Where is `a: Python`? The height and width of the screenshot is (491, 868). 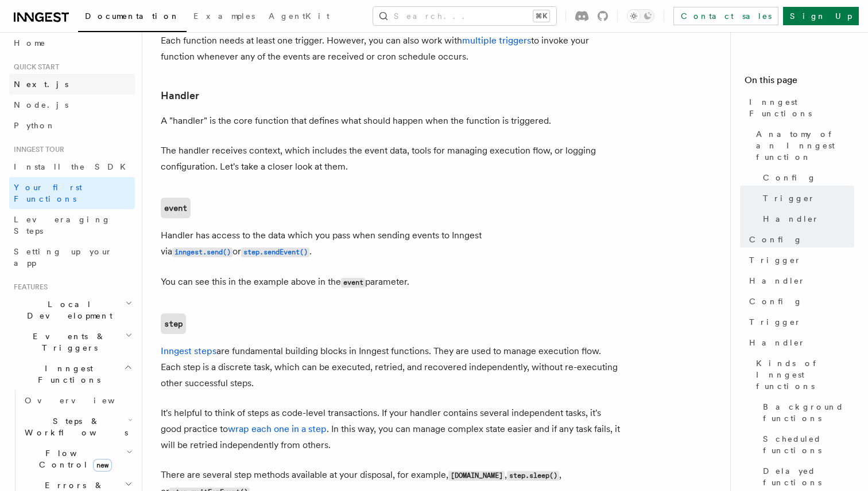 a: Python is located at coordinates (72, 125).